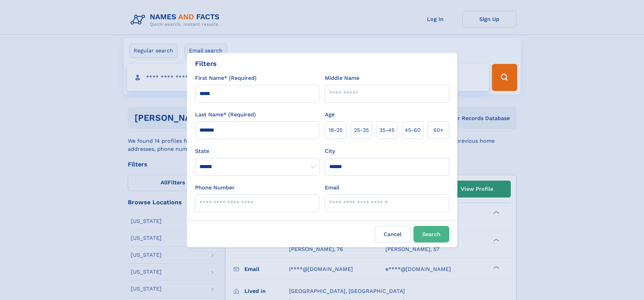 This screenshot has width=644, height=300. What do you see at coordinates (336, 131) in the screenshot?
I see `span: 18‑25` at bounding box center [336, 131].